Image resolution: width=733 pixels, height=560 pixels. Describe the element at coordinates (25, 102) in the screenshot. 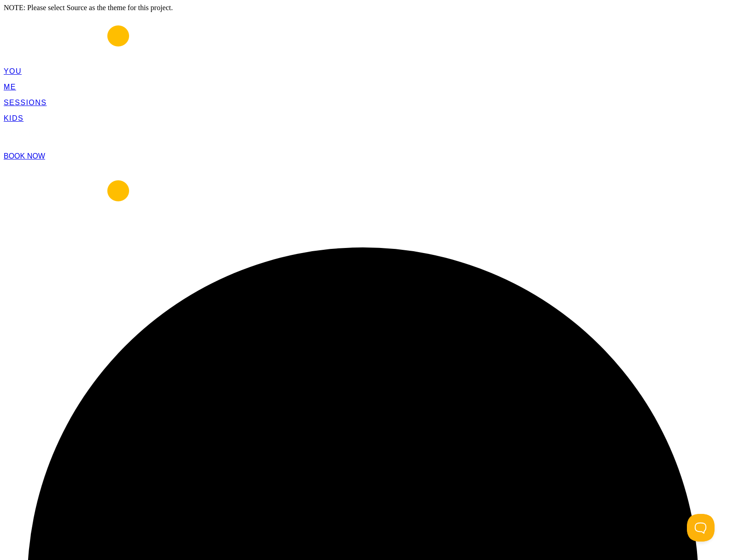

I see `a: SESSIONS` at that location.